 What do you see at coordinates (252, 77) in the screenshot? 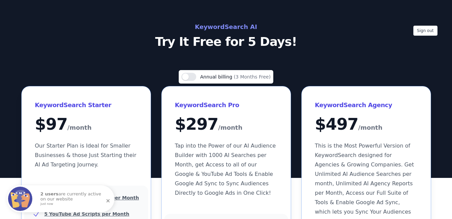
I see `span: (3 Months Free)` at bounding box center [252, 77].